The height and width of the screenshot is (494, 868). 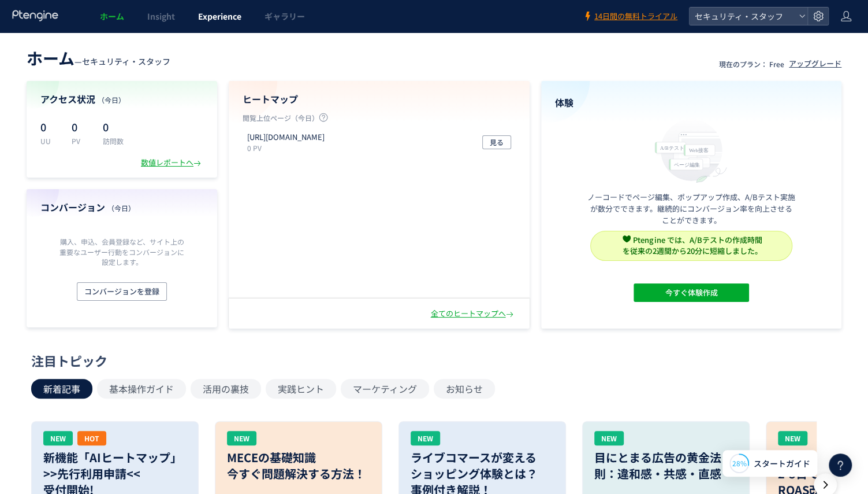 What do you see at coordinates (691, 292) in the screenshot?
I see `span: 今すぐ体験作成` at bounding box center [691, 292].